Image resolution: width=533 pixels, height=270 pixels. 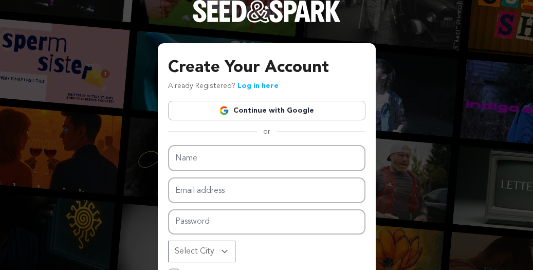 What do you see at coordinates (267, 222) in the screenshot?
I see `input: Password` at bounding box center [267, 222].